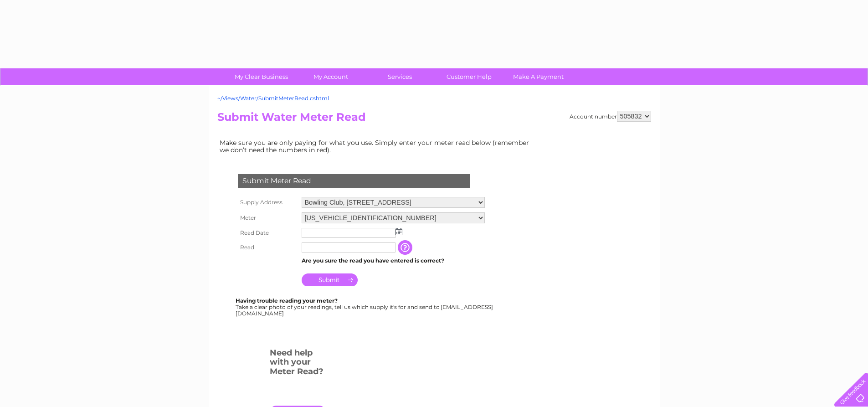  I want to click on div: Account number, so click(610, 116).